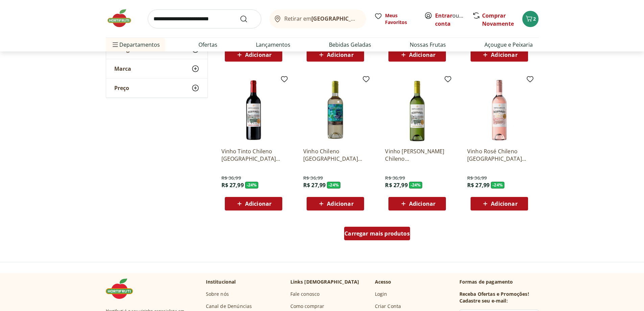 Image resolution: width=644 pixels, height=311 pixels. What do you see at coordinates (401, 19) in the screenshot?
I see `span: Meus Favoritos` at bounding box center [401, 19].